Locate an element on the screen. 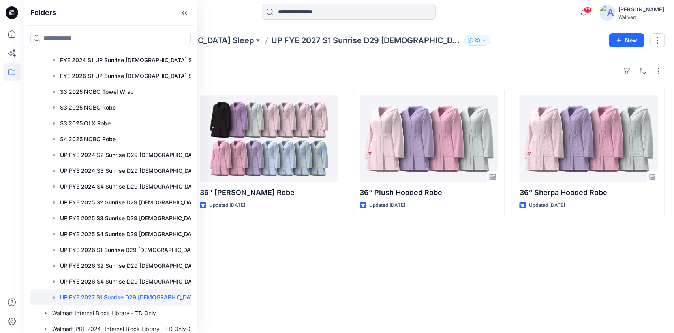 Image resolution: width=674 pixels, height=333 pixels. p: 36“ Sherpa Hooded Robe is located at coordinates (589, 192).